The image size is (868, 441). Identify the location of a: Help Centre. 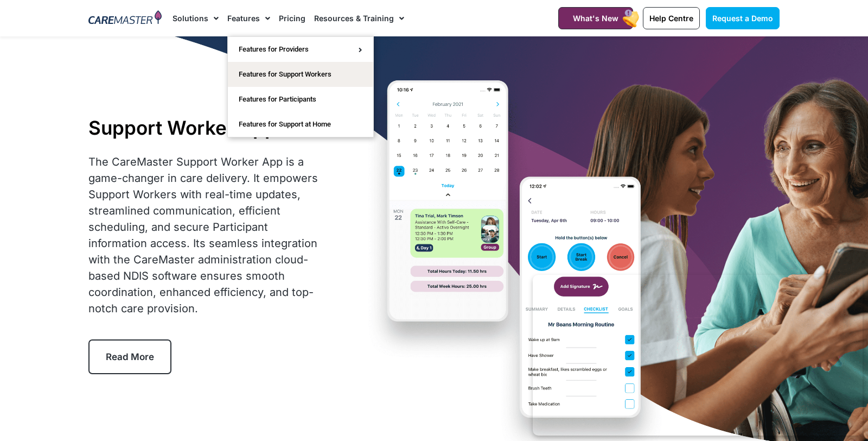
(672, 18).